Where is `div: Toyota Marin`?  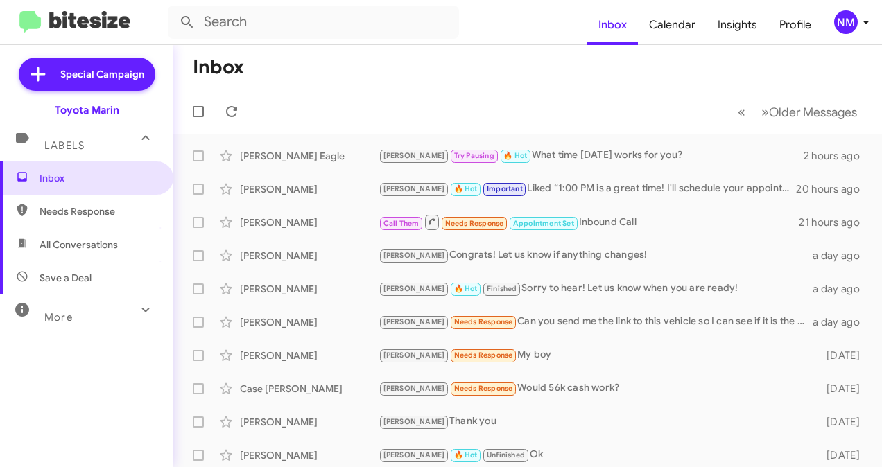 div: Toyota Marin is located at coordinates (87, 110).